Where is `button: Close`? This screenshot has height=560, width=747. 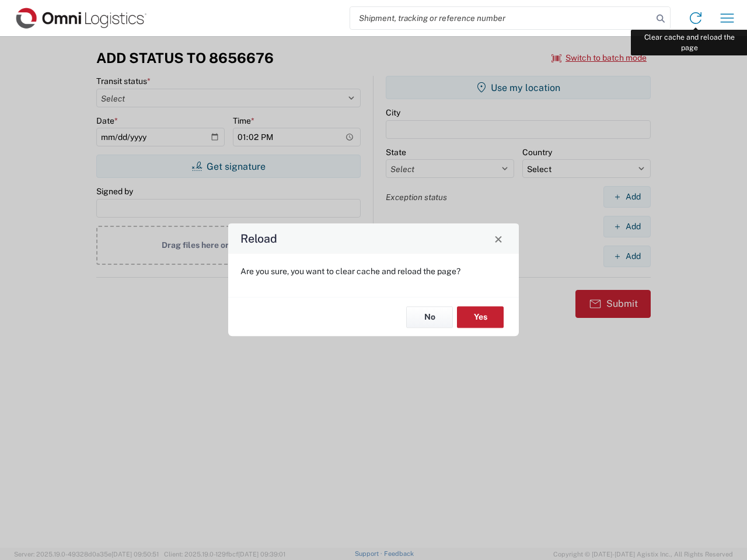
button: Close is located at coordinates (498, 239).